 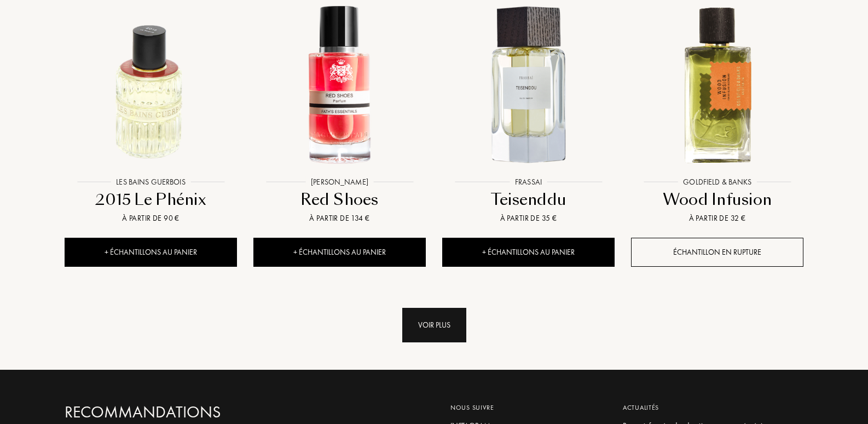 What do you see at coordinates (434, 325) in the screenshot?
I see `div: Voir plus` at bounding box center [434, 325].